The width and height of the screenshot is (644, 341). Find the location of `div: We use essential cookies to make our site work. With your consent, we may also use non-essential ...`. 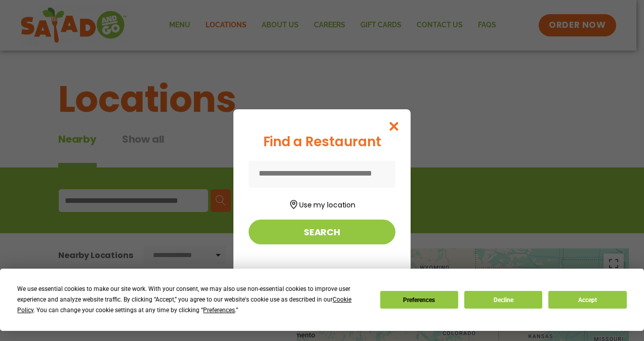

div: We use essential cookies to make our site work. With your consent, we may also use non-essential ... is located at coordinates (192, 299).